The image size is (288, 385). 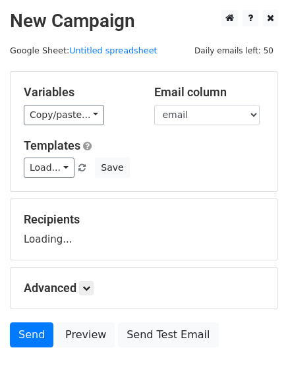 I want to click on a: Preview, so click(x=86, y=334).